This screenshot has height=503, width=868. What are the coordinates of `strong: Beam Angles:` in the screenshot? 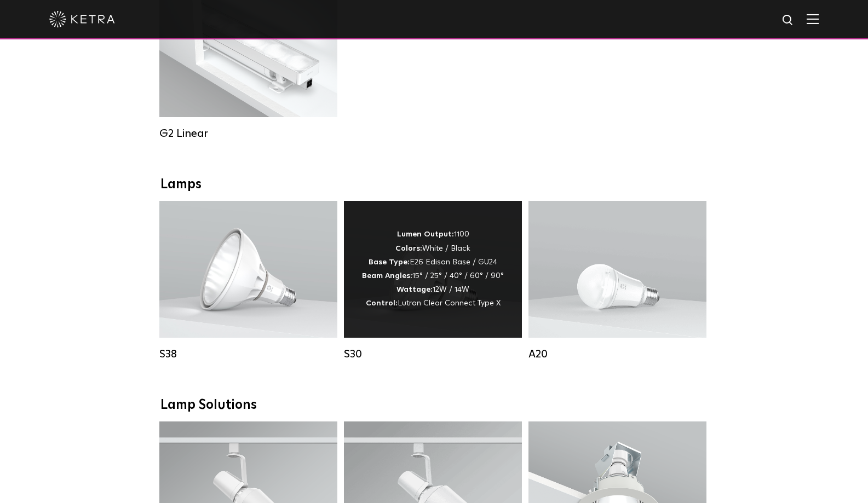 It's located at (387, 276).